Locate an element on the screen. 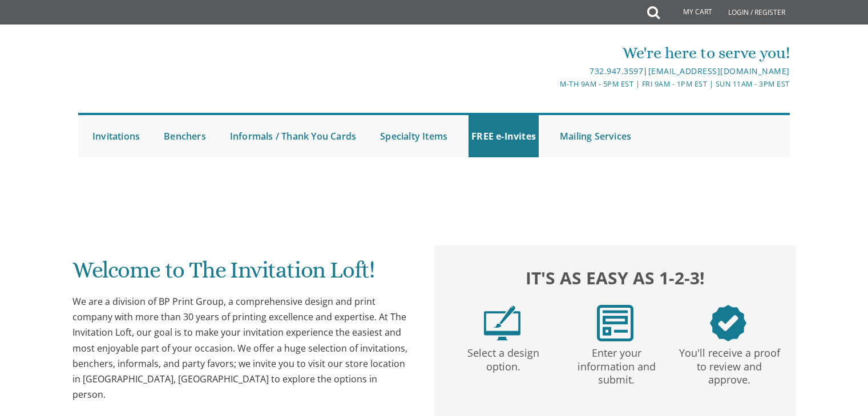  a: 732.947.3597 is located at coordinates (616, 71).